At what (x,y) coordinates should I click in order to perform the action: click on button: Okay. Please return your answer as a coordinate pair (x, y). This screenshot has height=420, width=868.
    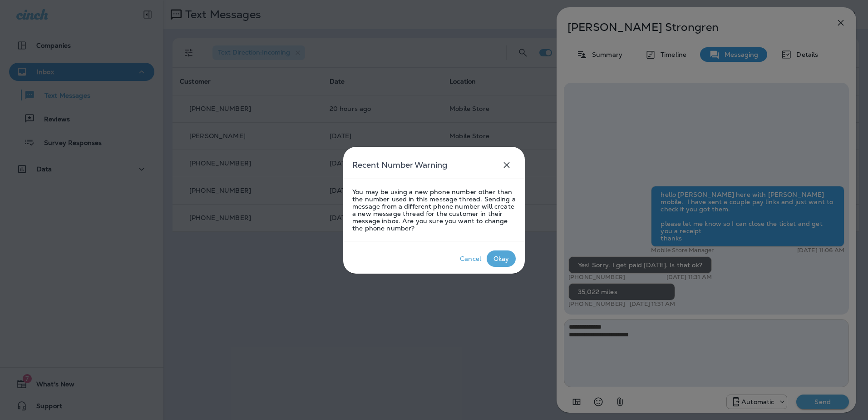
    Looking at the image, I should click on (501, 259).